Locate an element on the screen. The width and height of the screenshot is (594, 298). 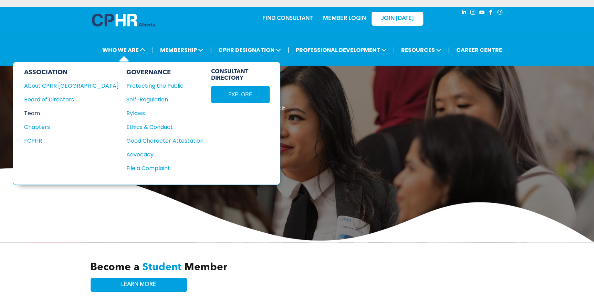
img: A blue and white logo for cp alberta is located at coordinates (123, 20).